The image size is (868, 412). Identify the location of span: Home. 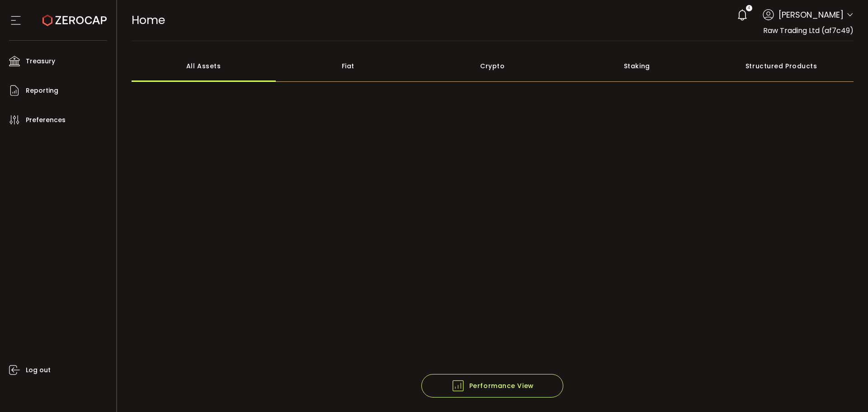
(148, 20).